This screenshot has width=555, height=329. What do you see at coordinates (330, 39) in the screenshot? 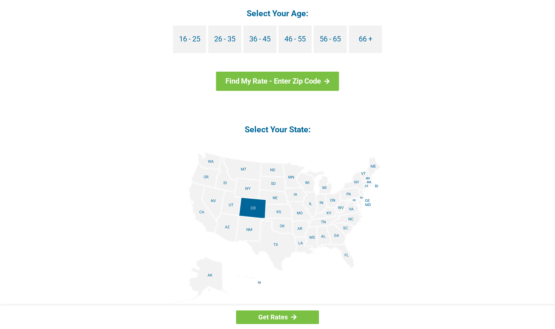
I see `a: 56 - 65` at bounding box center [330, 39].